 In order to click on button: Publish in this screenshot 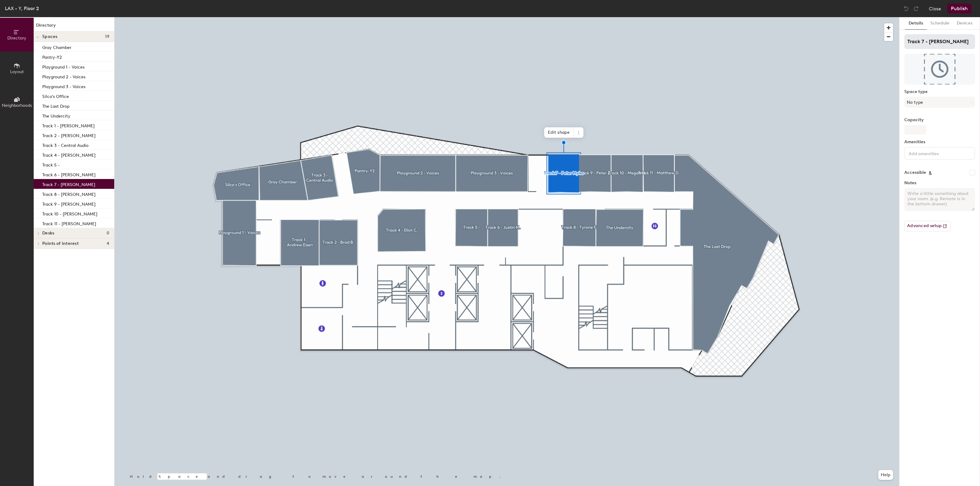, I will do `click(959, 8)`.